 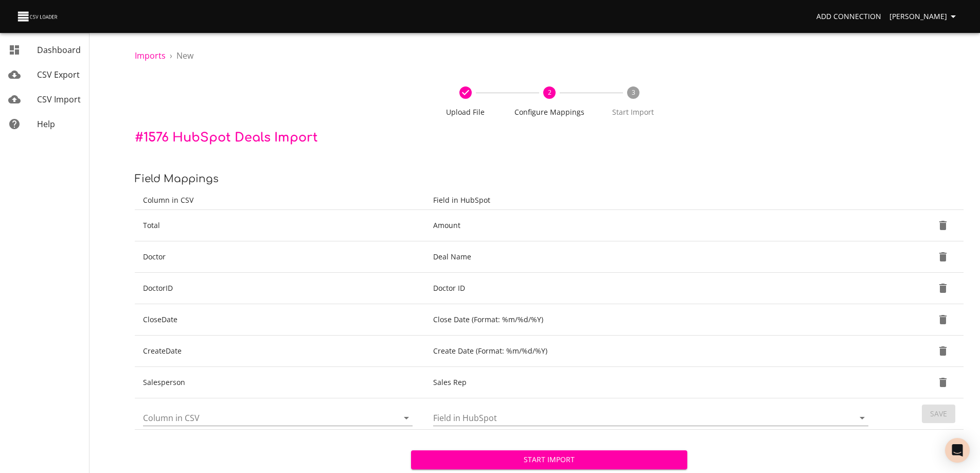 What do you see at coordinates (46, 124) in the screenshot?
I see `span: Help` at bounding box center [46, 124].